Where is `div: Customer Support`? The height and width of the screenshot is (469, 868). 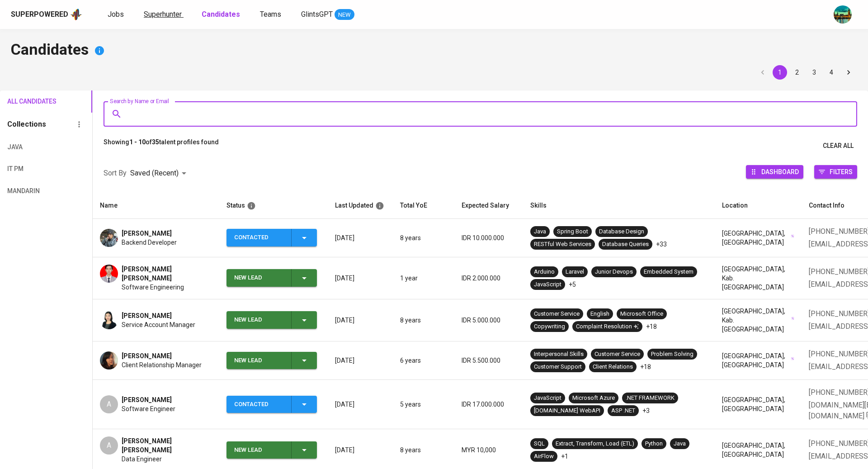
div: Customer Support is located at coordinates (558, 367).